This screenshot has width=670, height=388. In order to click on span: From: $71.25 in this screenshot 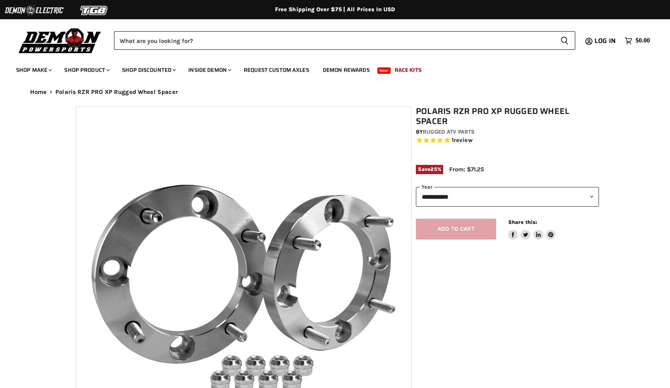, I will do `click(466, 169)`.